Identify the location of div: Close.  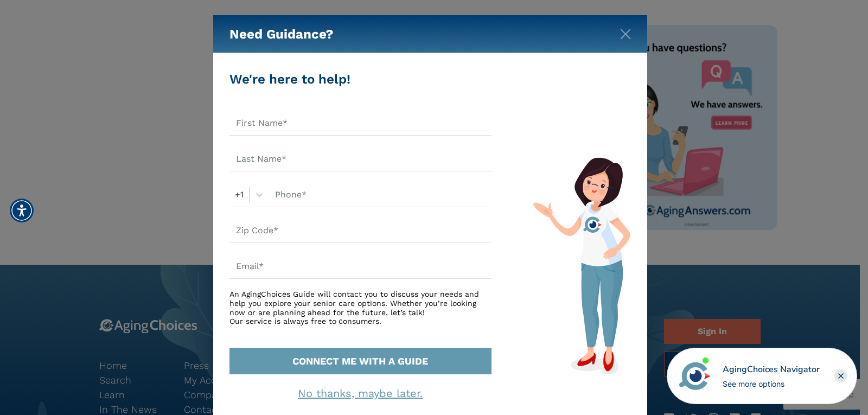
(841, 376).